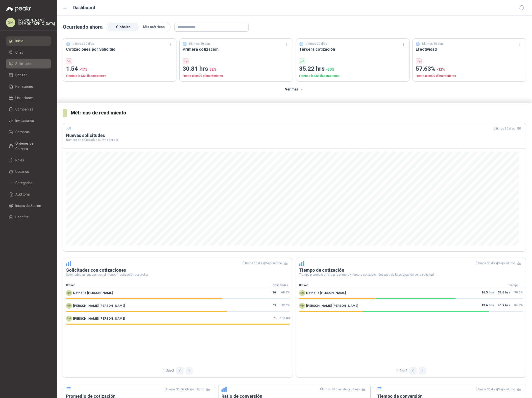 This screenshot has height=398, width=532. Describe the element at coordinates (23, 194) in the screenshot. I see `span: Auditoria` at that location.